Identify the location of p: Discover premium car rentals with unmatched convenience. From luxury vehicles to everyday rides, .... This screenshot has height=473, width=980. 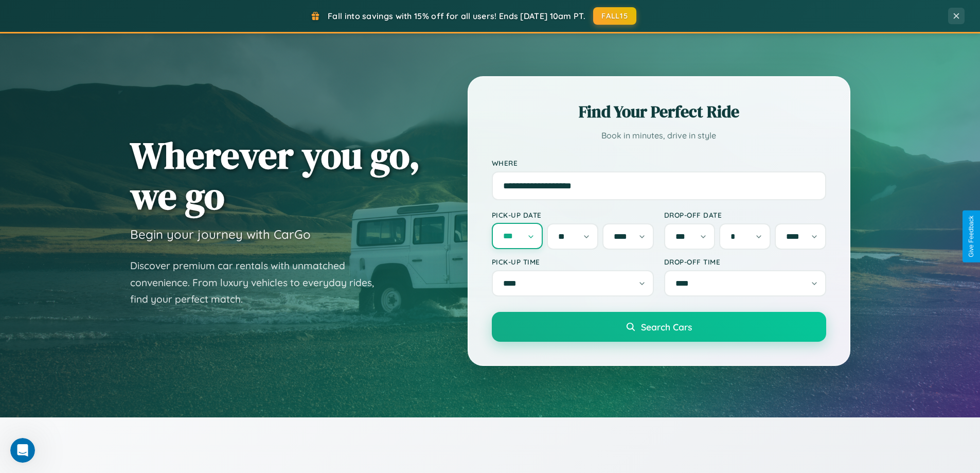
(259, 283).